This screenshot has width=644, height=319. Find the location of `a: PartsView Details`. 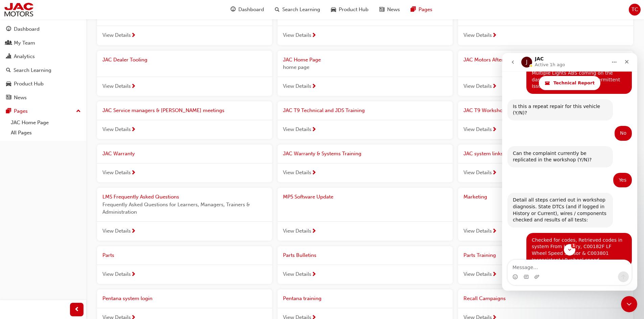

a: PartsView Details is located at coordinates (184, 265).